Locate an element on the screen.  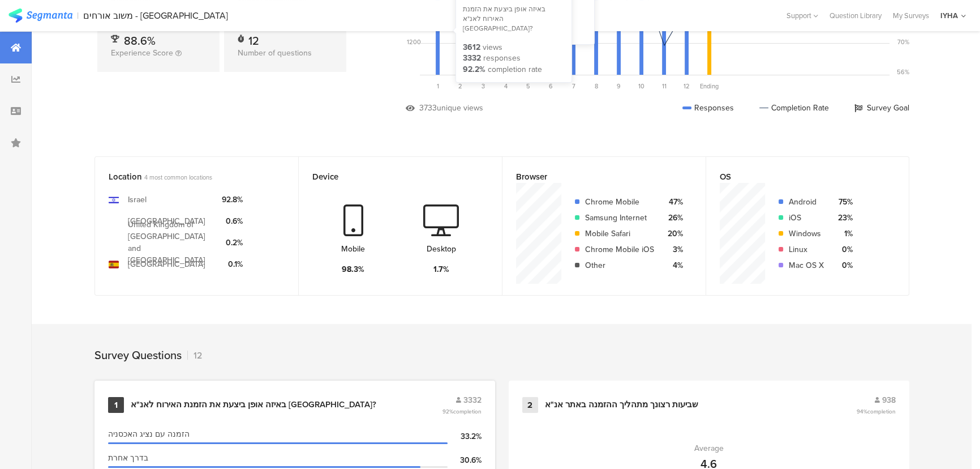
div: Survey Questions is located at coordinates (138, 355).